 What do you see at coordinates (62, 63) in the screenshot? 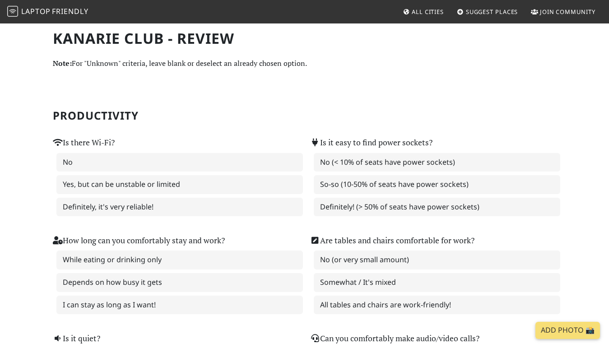
I see `strong: Note:` at bounding box center [62, 63].